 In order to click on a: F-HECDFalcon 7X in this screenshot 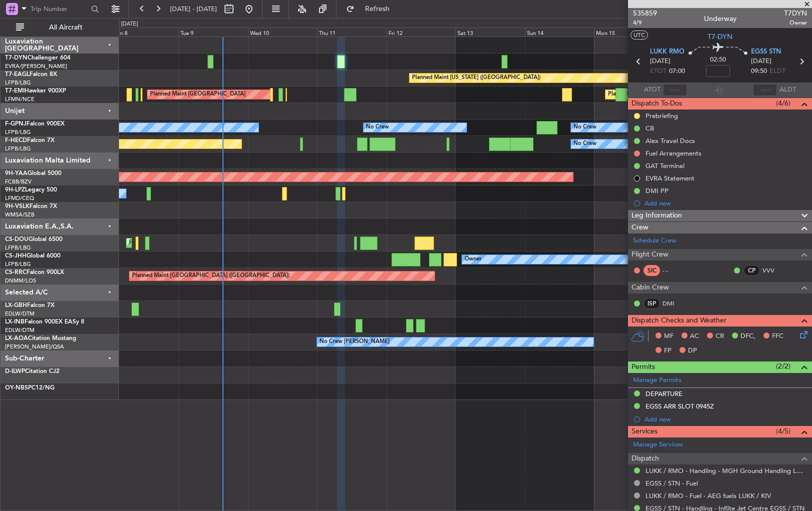, I will do `click(30, 141)`.